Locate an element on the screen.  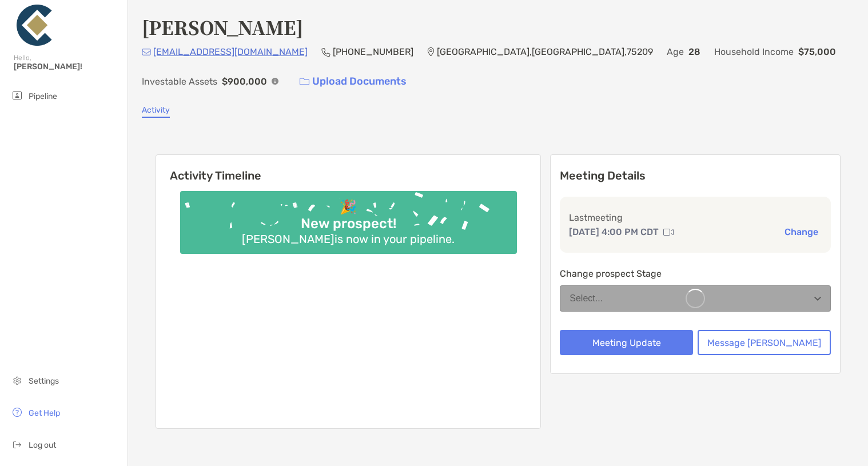
img: logout icon is located at coordinates (17, 444).